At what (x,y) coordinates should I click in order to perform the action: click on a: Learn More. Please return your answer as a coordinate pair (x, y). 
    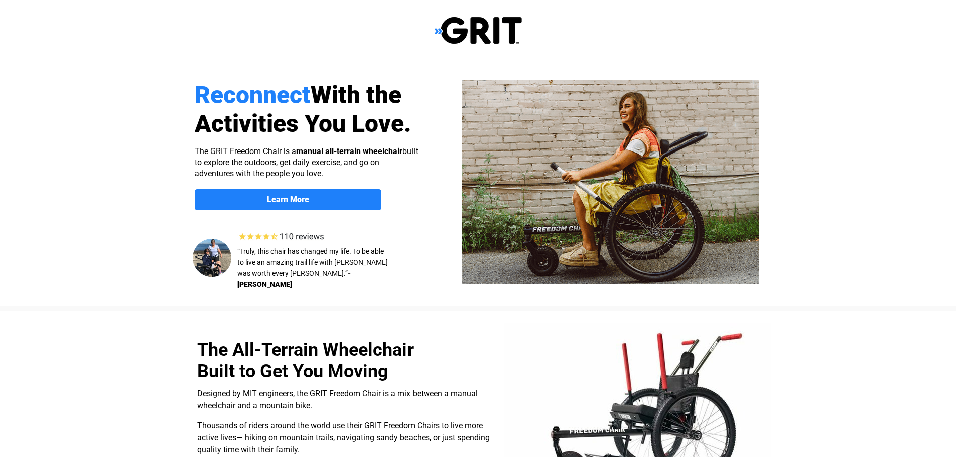
    Looking at the image, I should click on (288, 200).